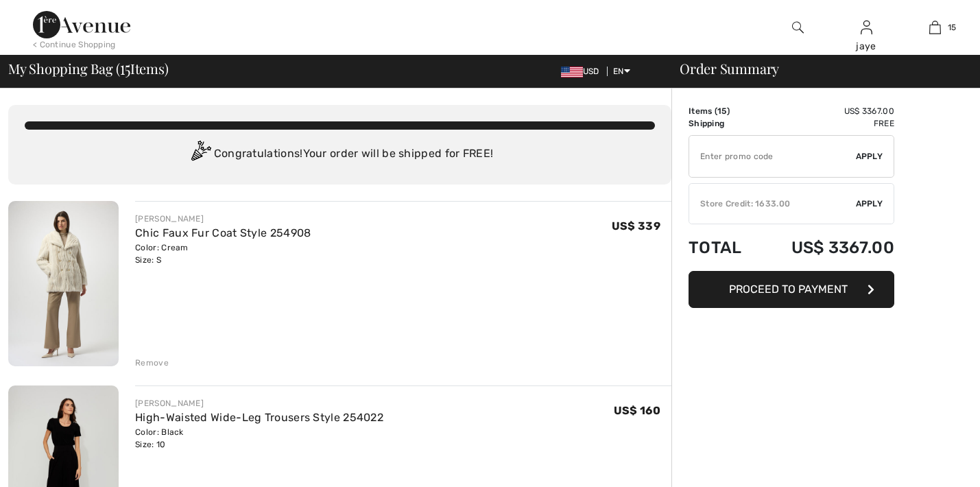  I want to click on a: High-Waisted Wide-Leg Trousers Style 254022, so click(259, 417).